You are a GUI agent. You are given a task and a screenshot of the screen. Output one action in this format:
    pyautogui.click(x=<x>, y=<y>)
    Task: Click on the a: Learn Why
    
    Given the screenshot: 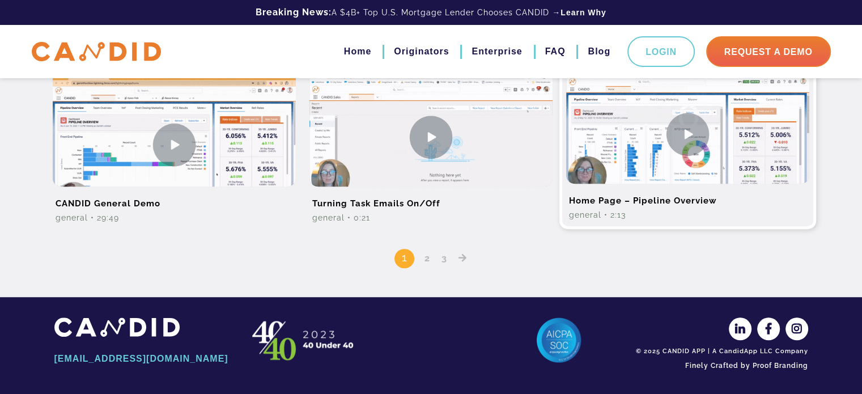 What is the action you would take?
    pyautogui.click(x=583, y=12)
    